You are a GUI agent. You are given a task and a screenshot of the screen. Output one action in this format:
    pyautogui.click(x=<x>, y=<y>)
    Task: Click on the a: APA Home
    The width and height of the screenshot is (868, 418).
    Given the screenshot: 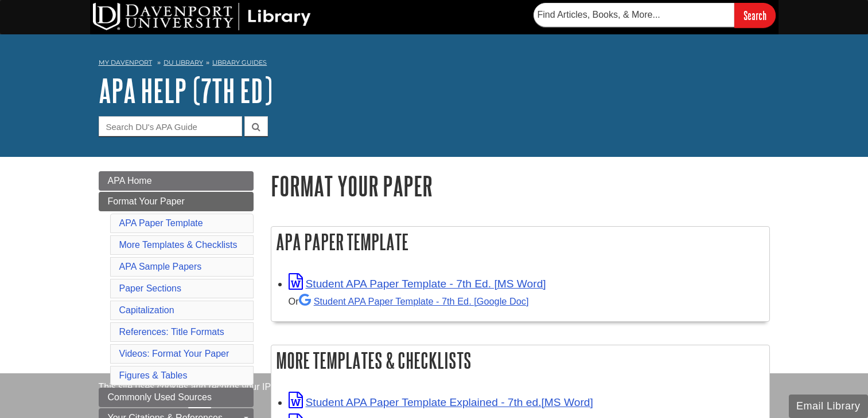 What is the action you would take?
    pyautogui.click(x=176, y=181)
    